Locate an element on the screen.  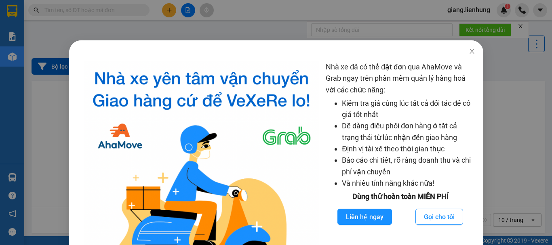
button: Liên hệ ngay is located at coordinates (364, 217).